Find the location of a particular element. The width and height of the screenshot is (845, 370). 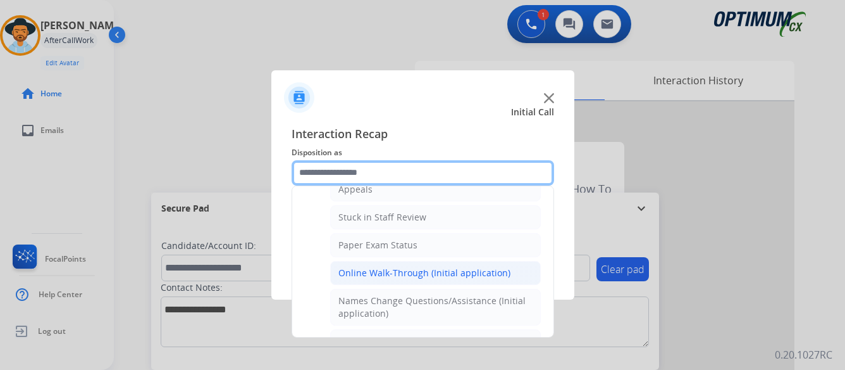

img: contactIcon is located at coordinates (299, 97).